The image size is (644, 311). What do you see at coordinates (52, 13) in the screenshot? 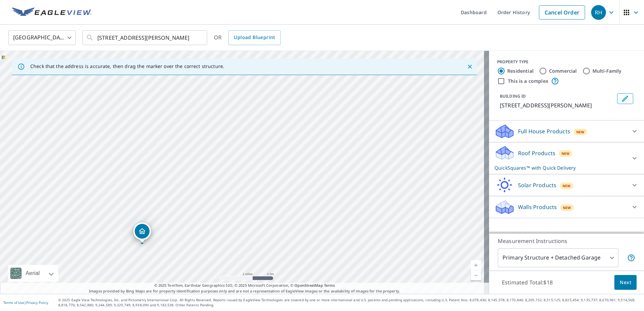
I see `img: EV Logo` at bounding box center [52, 13].